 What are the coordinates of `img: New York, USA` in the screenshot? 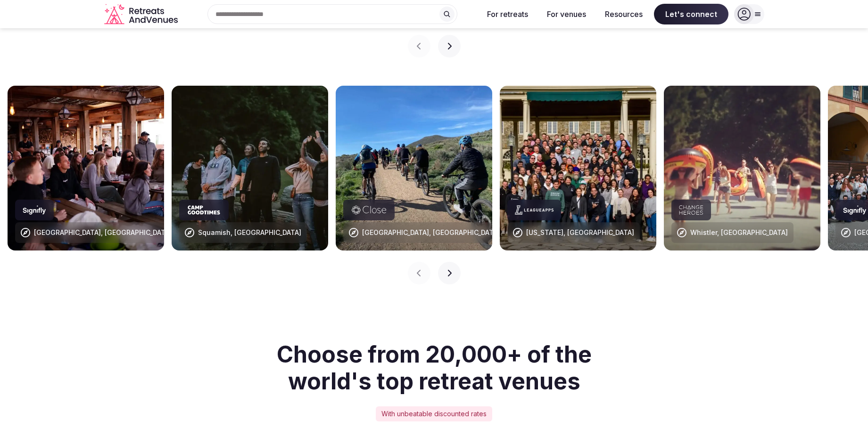 It's located at (578, 168).